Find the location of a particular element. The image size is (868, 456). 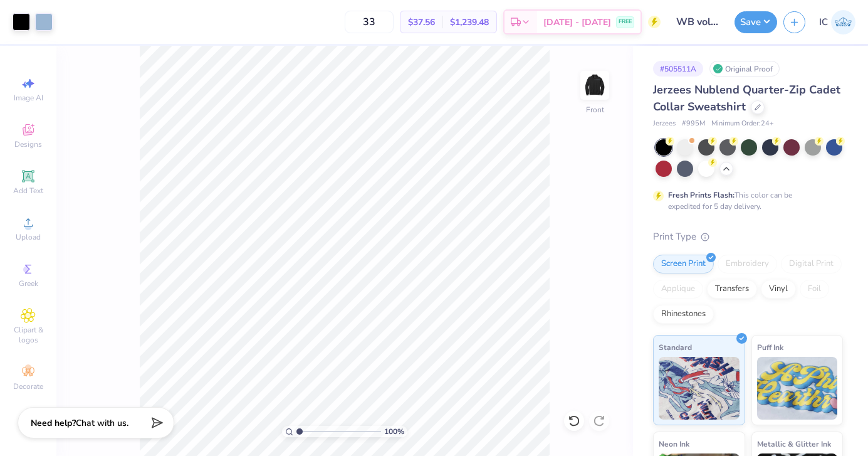

span: Greek is located at coordinates (28, 284).